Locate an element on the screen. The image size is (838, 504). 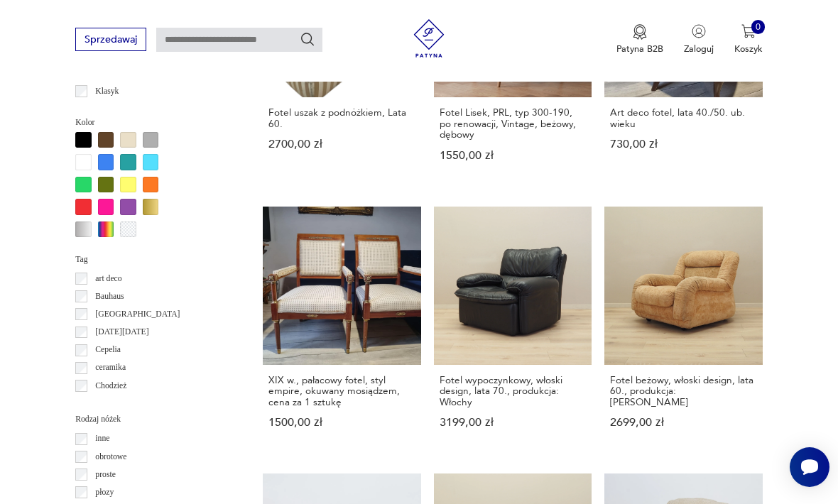
button: Szukaj is located at coordinates (308, 39).